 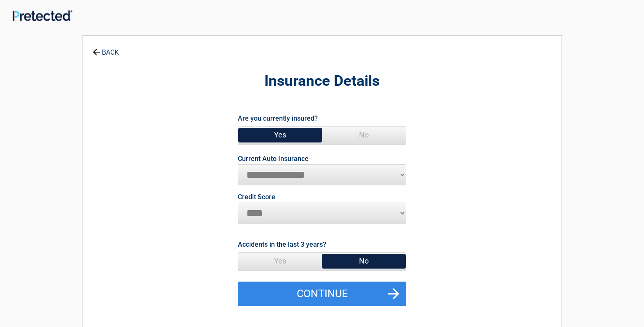 What do you see at coordinates (322, 294) in the screenshot?
I see `button: Continue` at bounding box center [322, 294].